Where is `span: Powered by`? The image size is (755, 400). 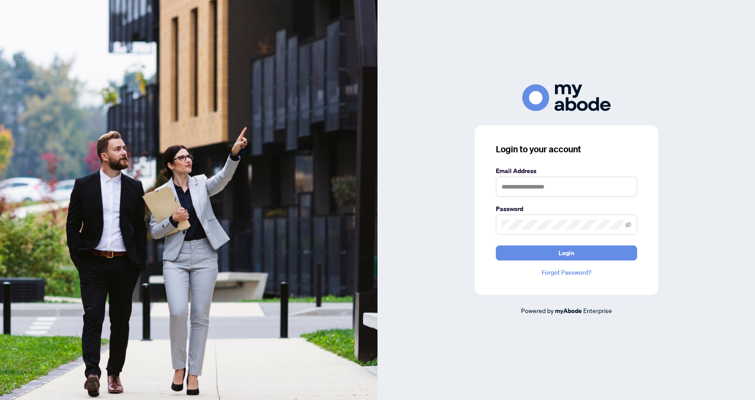
span: Powered by is located at coordinates (537, 310).